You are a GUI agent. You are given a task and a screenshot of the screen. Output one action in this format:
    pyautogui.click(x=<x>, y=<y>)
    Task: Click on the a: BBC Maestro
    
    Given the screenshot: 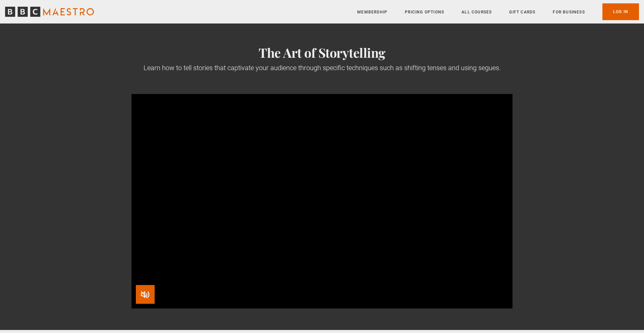 What is the action you would take?
    pyautogui.click(x=49, y=12)
    